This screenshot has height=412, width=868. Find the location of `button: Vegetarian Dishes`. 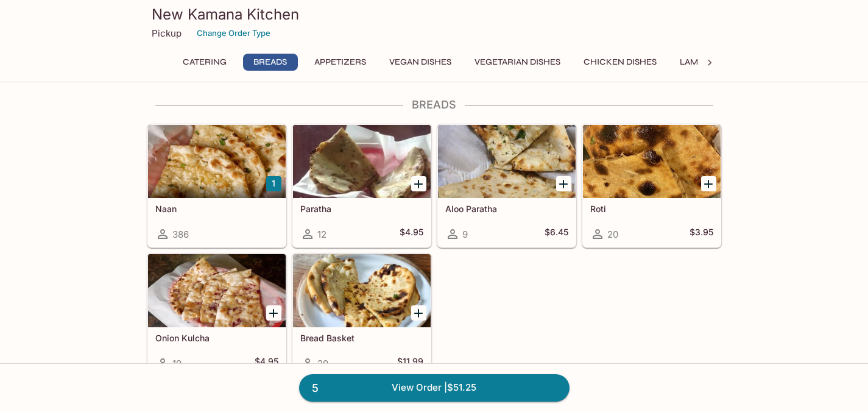

button: Vegetarian Dishes is located at coordinates (517, 62).